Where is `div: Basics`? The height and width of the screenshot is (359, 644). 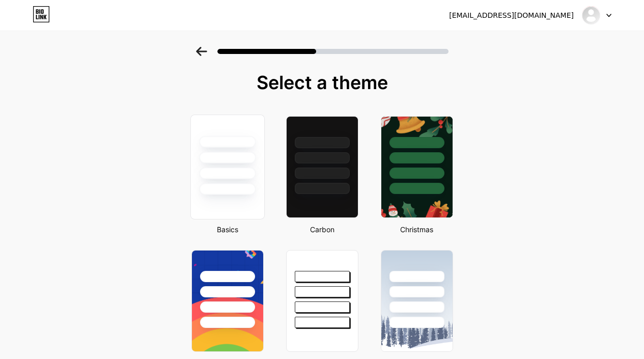 div: Basics is located at coordinates (228, 229).